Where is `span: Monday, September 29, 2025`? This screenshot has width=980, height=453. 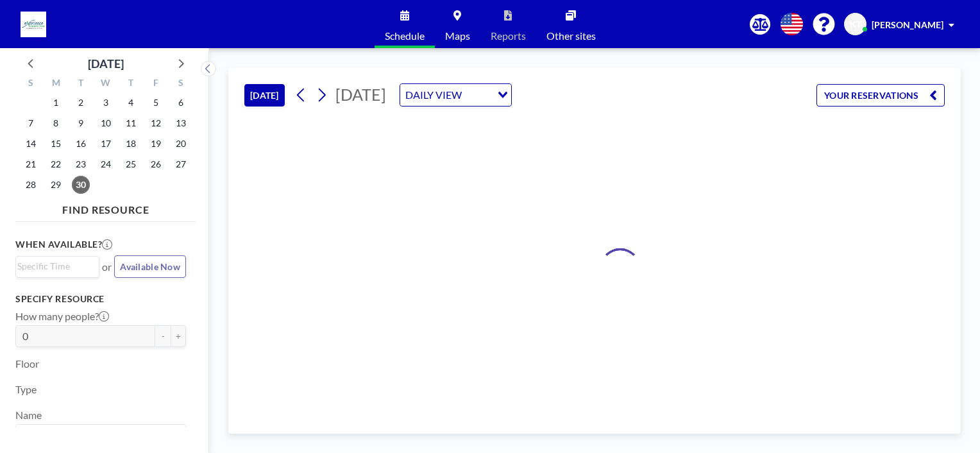 span: Monday, September 29, 2025 is located at coordinates (56, 185).